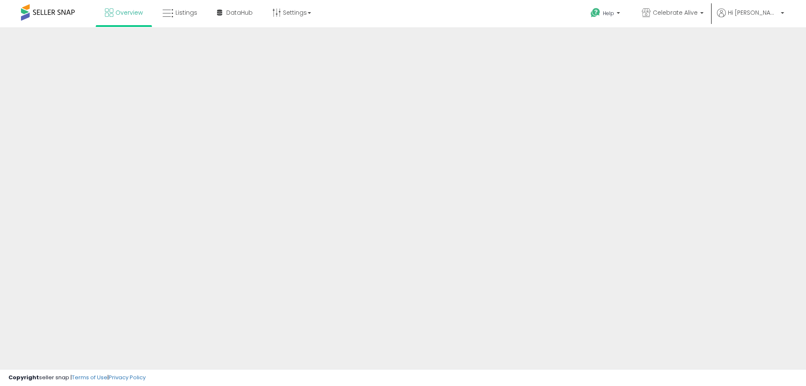  What do you see at coordinates (89, 377) in the screenshot?
I see `a: Terms of Use` at bounding box center [89, 377].